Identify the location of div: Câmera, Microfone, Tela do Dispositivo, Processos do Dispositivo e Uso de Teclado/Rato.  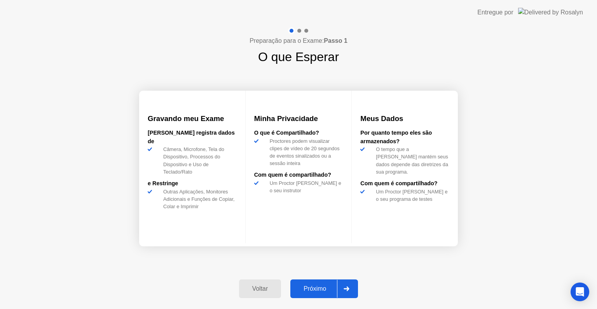
(198, 160).